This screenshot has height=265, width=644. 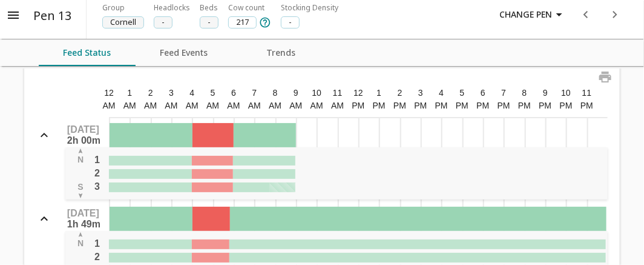 I want to click on span: Cow count, so click(x=246, y=8).